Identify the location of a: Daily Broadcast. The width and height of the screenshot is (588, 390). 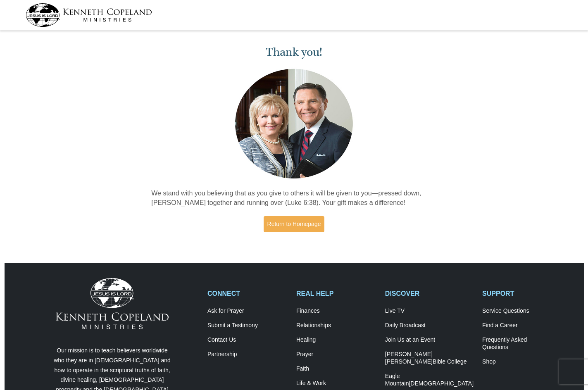
(429, 326).